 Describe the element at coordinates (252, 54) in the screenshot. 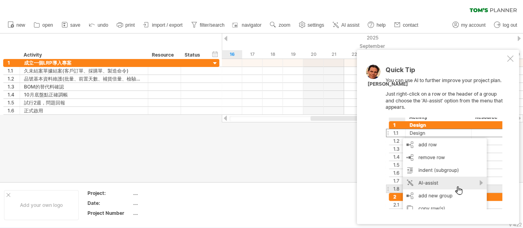

I see `div: Wednesday, 17 September 2025` at that location.